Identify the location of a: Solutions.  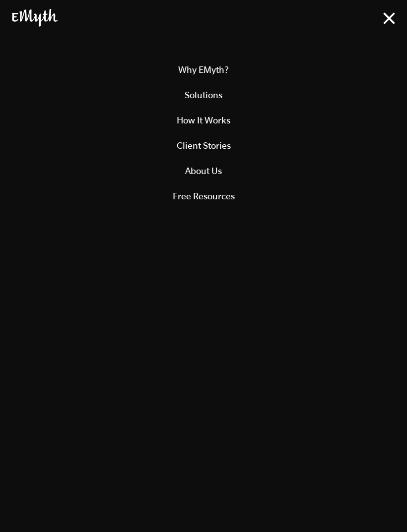
(204, 94).